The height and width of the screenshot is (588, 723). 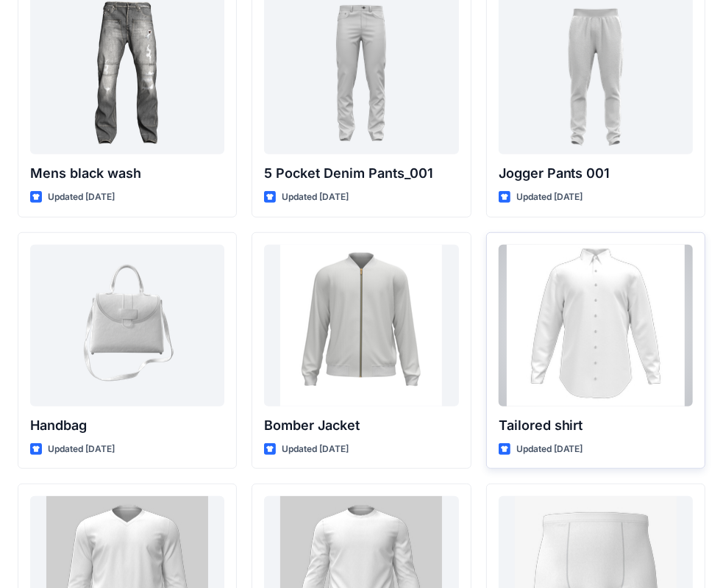 I want to click on p: Bomber Jacket, so click(x=362, y=426).